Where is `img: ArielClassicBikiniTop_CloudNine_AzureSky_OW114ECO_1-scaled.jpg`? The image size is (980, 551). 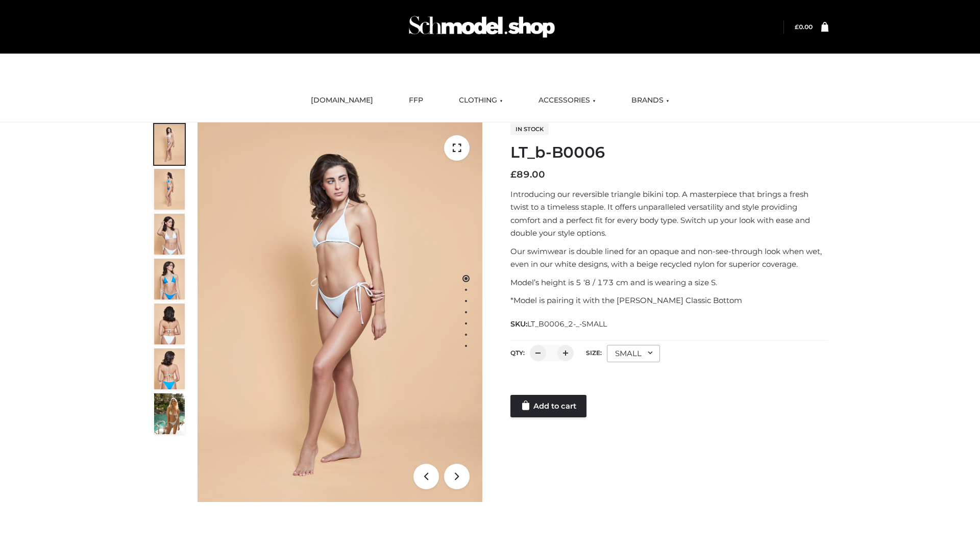 img: ArielClassicBikiniTop_CloudNine_AzureSky_OW114ECO_1-scaled.jpg is located at coordinates (170, 145).